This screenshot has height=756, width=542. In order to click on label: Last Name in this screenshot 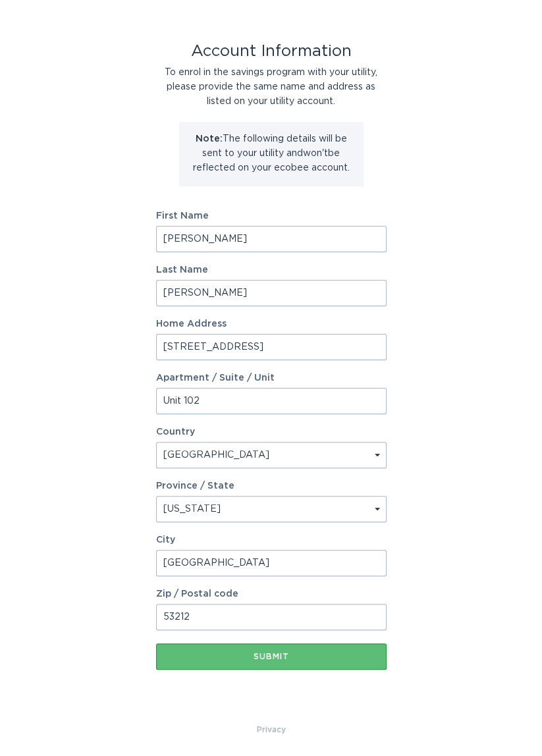, I will do `click(271, 270)`.